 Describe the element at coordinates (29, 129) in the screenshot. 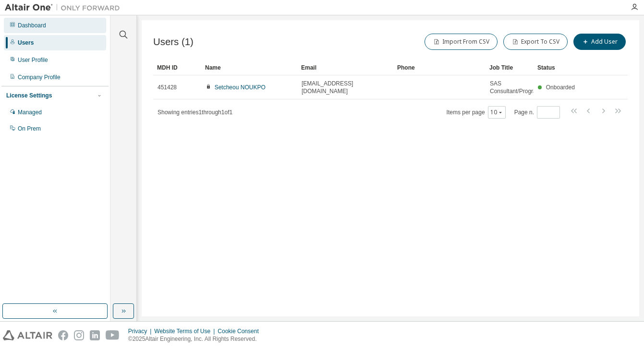

I see `div: On Prem` at that location.